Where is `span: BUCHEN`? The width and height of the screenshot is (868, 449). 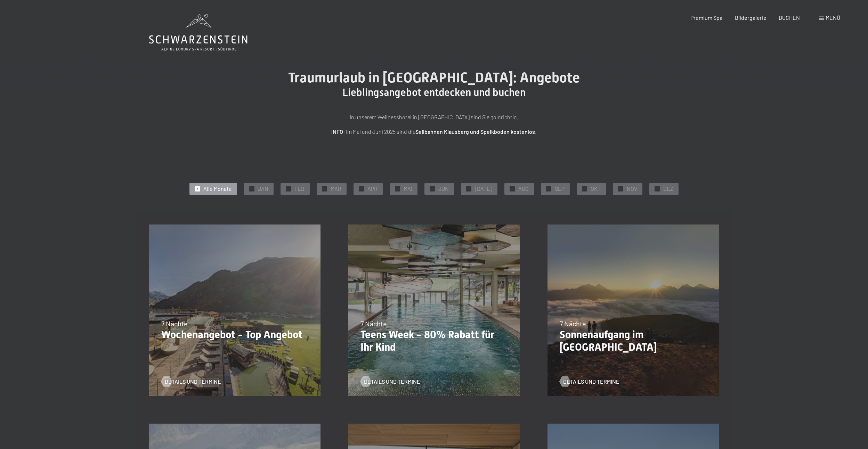
span: BUCHEN is located at coordinates (790, 18).